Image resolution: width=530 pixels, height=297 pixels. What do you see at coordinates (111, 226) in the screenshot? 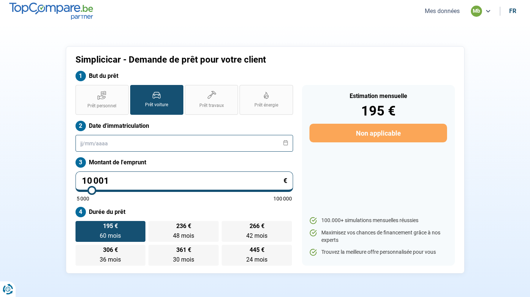
I see `span: 195 €` at bounding box center [111, 226].